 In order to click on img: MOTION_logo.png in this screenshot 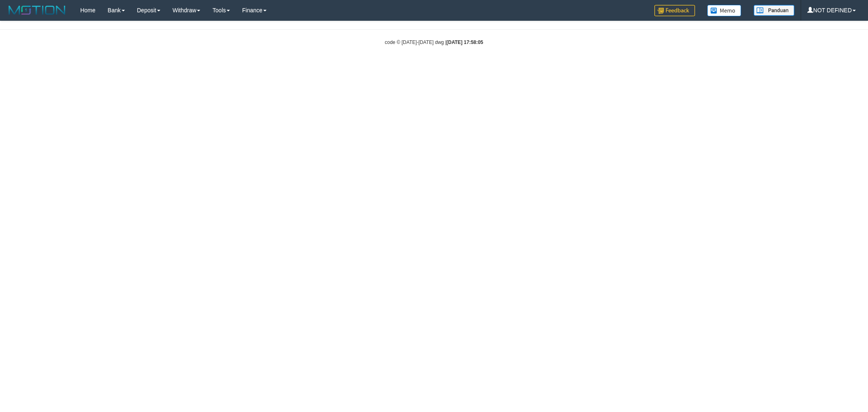, I will do `click(37, 10)`.